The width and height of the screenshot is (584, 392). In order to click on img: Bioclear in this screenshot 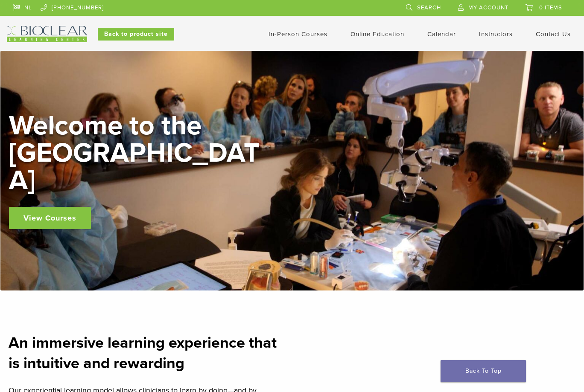, I will do `click(47, 34)`.